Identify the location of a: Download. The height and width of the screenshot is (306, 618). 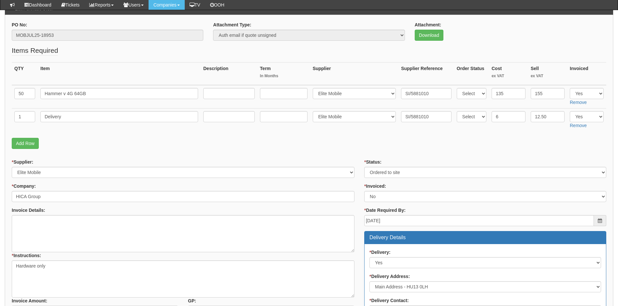
(429, 35).